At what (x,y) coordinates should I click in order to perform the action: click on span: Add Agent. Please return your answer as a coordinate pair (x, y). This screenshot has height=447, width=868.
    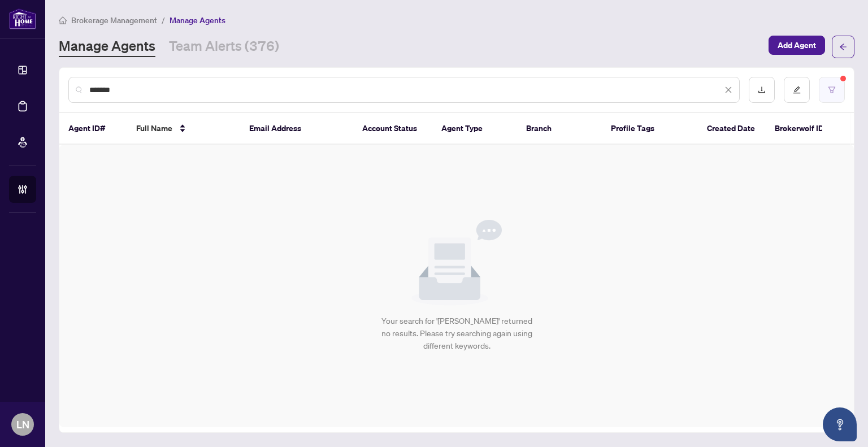
    Looking at the image, I should click on (796, 45).